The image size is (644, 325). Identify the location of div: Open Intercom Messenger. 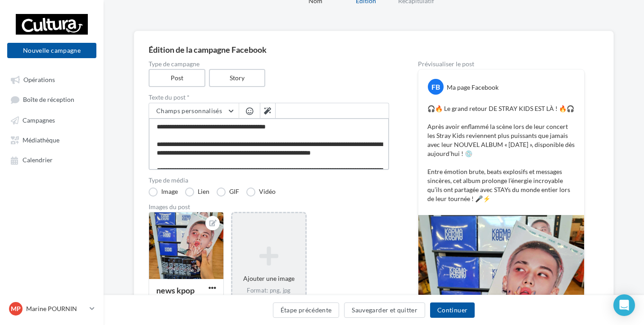
(624, 305).